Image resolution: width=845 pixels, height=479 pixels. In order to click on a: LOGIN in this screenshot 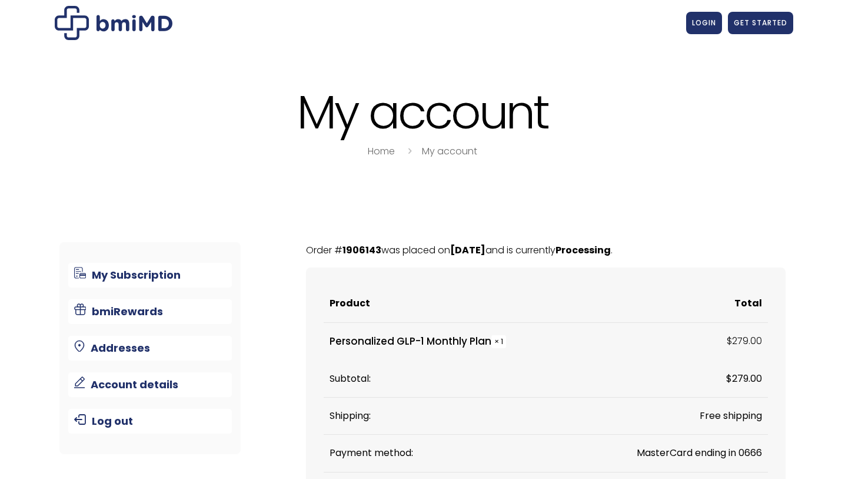, I will do `click(704, 23)`.